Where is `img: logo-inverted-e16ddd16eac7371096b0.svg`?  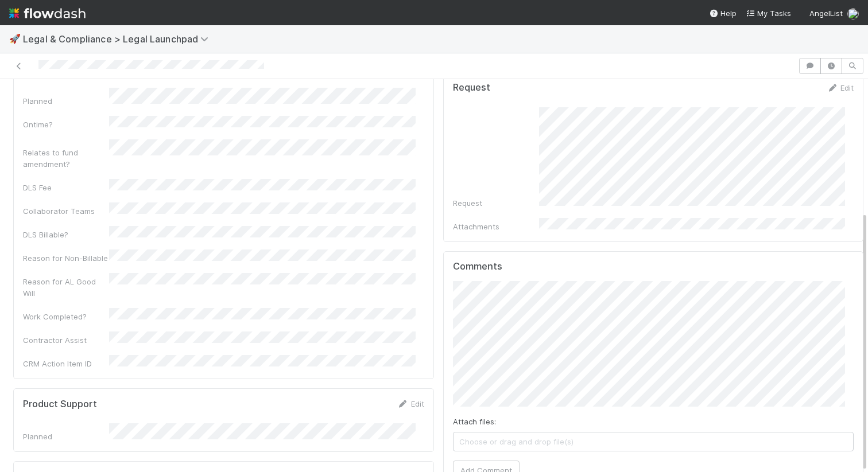 img: logo-inverted-e16ddd16eac7371096b0.svg is located at coordinates (47, 13).